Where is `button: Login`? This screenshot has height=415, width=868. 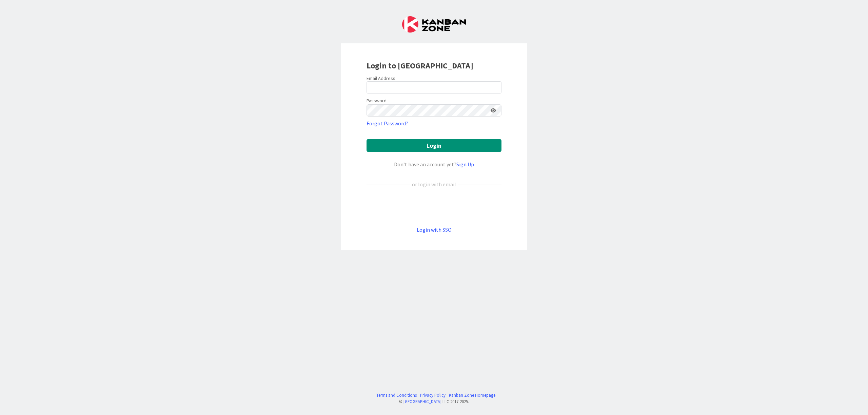 button: Login is located at coordinates (434, 145).